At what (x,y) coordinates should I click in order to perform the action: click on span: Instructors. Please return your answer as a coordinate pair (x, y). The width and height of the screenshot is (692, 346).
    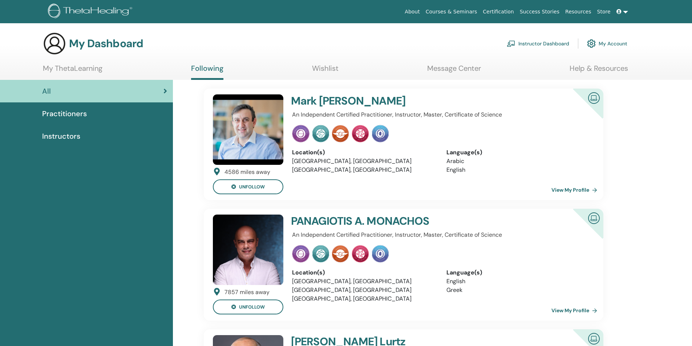
    Looking at the image, I should click on (61, 136).